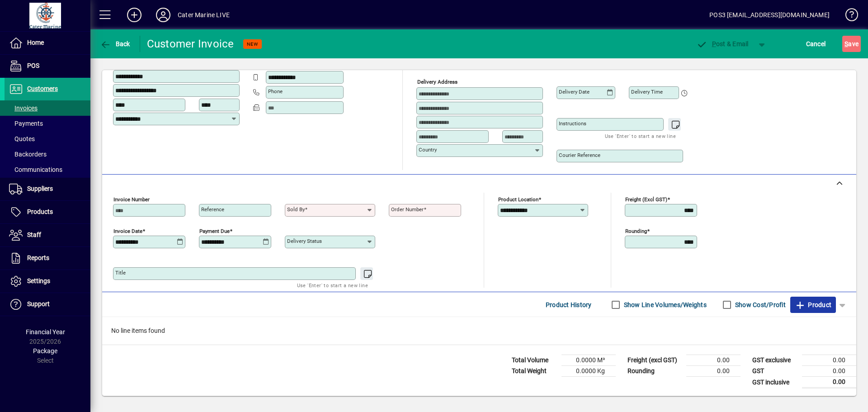 The image size is (868, 412). What do you see at coordinates (636, 231) in the screenshot?
I see `mat-label: Rounding` at bounding box center [636, 231].